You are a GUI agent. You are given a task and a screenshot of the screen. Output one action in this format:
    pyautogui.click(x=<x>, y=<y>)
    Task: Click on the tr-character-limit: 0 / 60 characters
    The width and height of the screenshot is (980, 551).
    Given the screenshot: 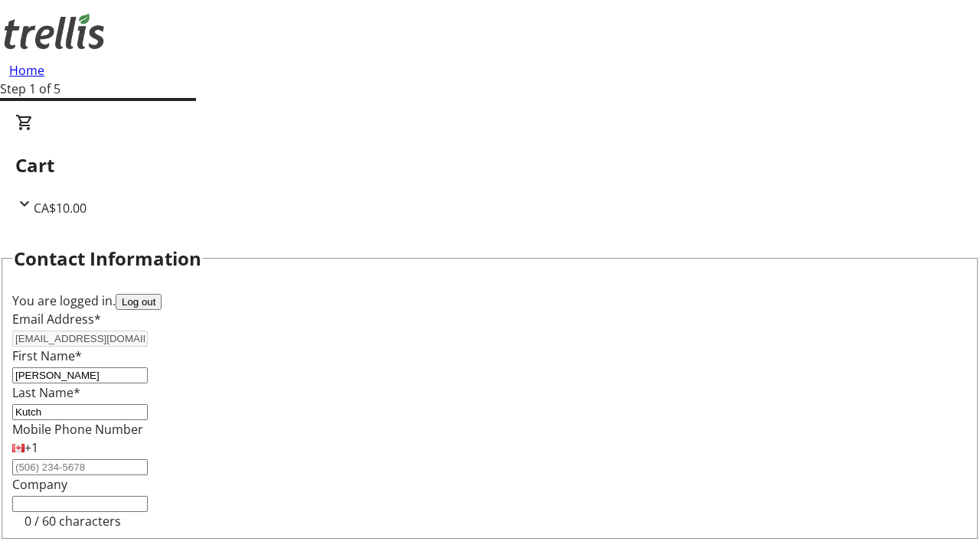 What is the action you would take?
    pyautogui.click(x=72, y=521)
    